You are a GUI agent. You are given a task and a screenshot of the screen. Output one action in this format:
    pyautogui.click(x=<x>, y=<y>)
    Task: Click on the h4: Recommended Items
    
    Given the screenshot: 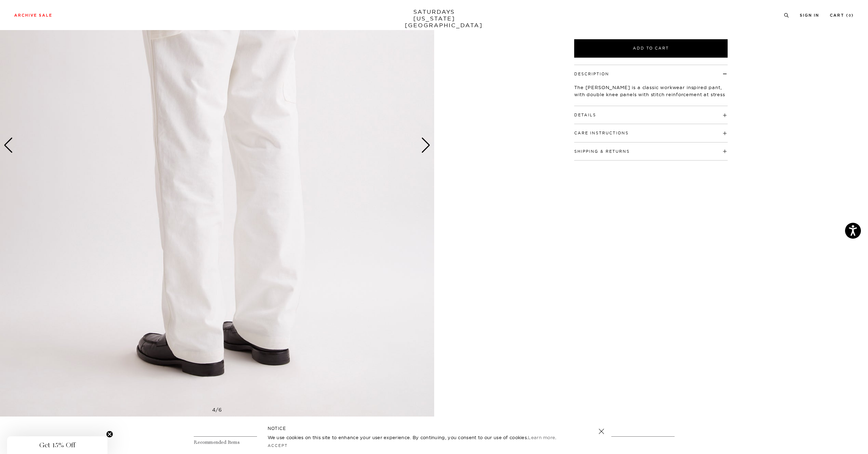 What is the action you would take?
    pyautogui.click(x=434, y=442)
    